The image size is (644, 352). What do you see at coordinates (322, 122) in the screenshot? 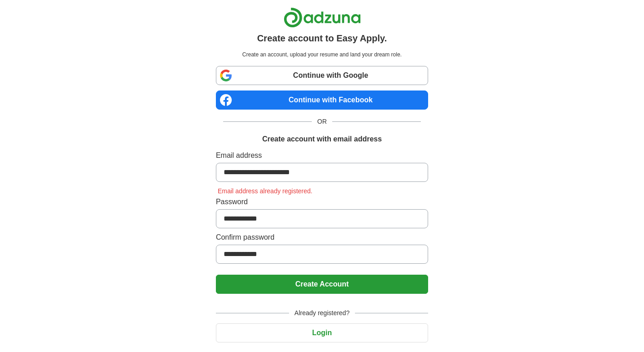
I see `span: OR` at bounding box center [322, 122].